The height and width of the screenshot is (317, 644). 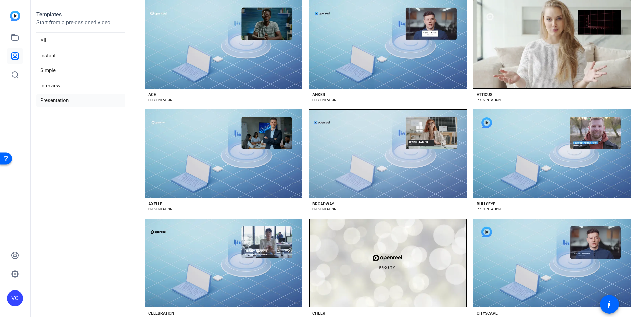 What do you see at coordinates (161, 313) in the screenshot?
I see `div: CELEBRATION` at bounding box center [161, 313].